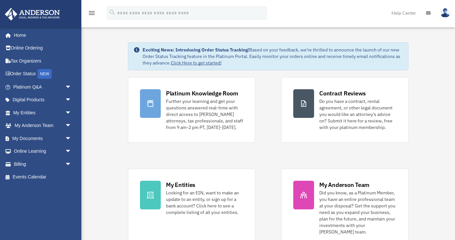  What do you see at coordinates (43, 61) in the screenshot?
I see `a: Tax Organizers` at bounding box center [43, 61].